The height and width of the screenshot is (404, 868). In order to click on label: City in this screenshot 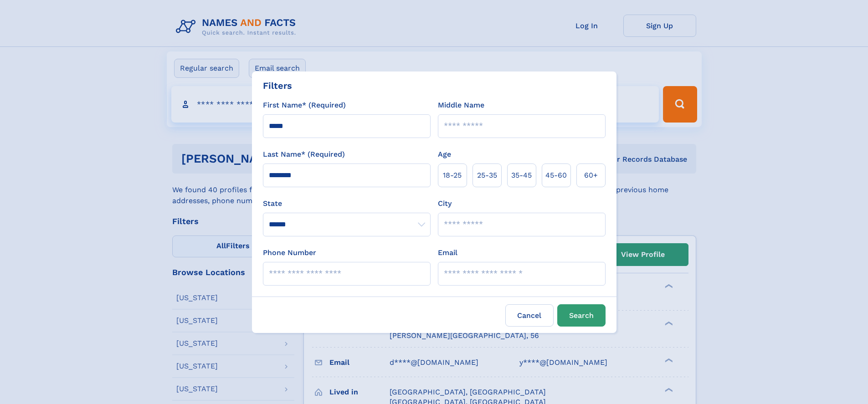, I will do `click(445, 204)`.